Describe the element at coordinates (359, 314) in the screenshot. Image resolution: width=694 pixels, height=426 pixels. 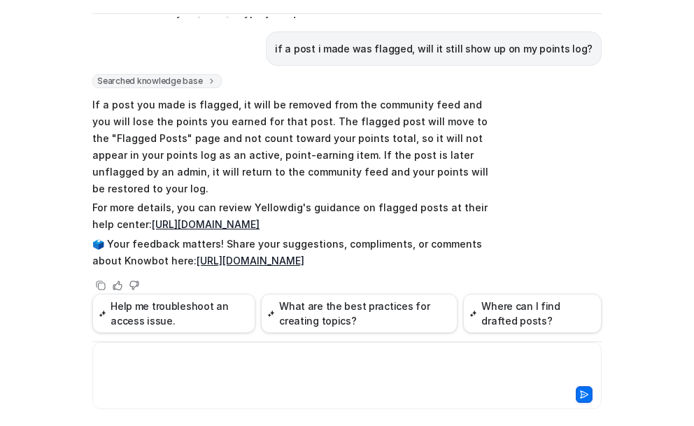
I see `button: What are the best practices for creating topics?` at that location.